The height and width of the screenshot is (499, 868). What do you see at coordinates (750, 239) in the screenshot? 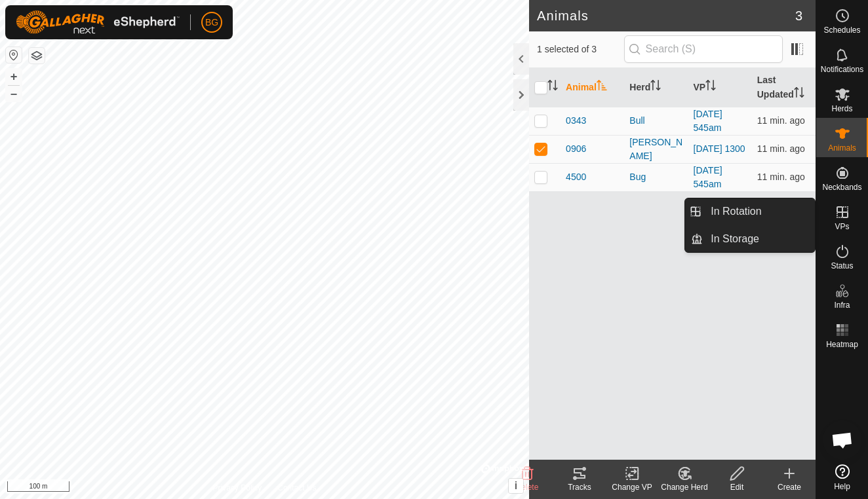
I see `li: In Storage` at bounding box center [750, 239].